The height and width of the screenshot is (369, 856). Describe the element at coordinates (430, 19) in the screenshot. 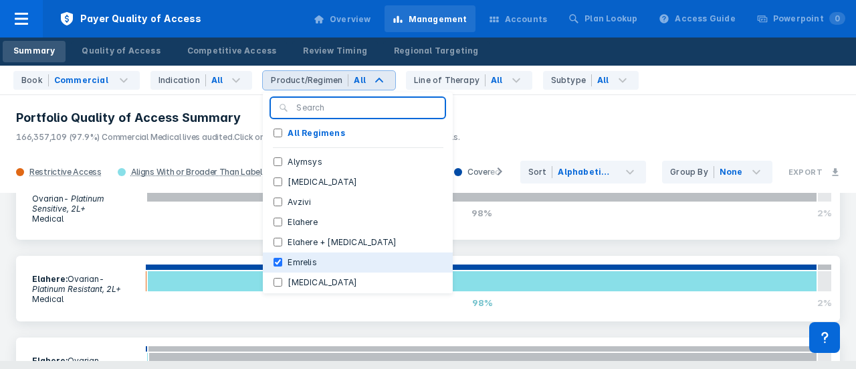

I see `a: Management` at that location.